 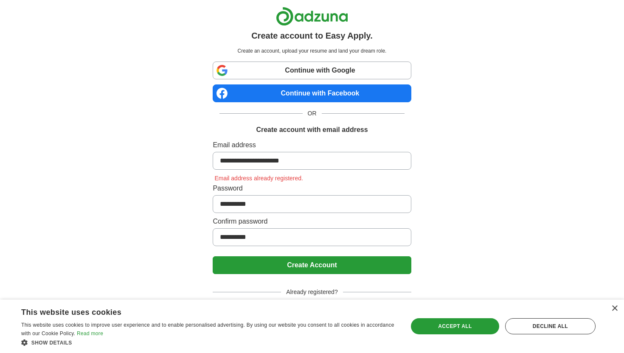 What do you see at coordinates (52, 343) in the screenshot?
I see `span: Show details` at bounding box center [52, 343].